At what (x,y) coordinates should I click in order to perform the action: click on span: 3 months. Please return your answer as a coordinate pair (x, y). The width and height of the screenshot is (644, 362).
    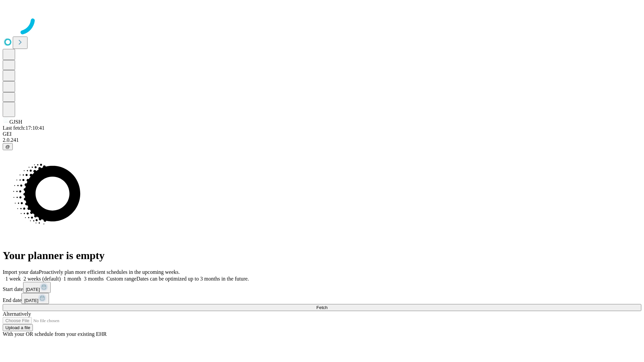
    Looking at the image, I should click on (94, 278).